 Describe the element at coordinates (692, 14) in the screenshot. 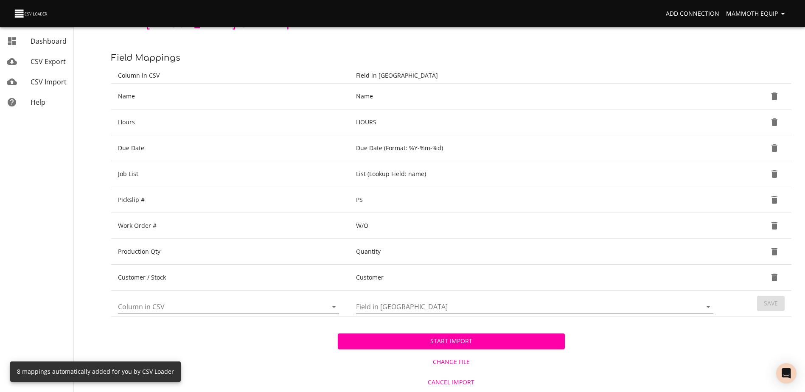

I see `a: Add Connection` at that location.